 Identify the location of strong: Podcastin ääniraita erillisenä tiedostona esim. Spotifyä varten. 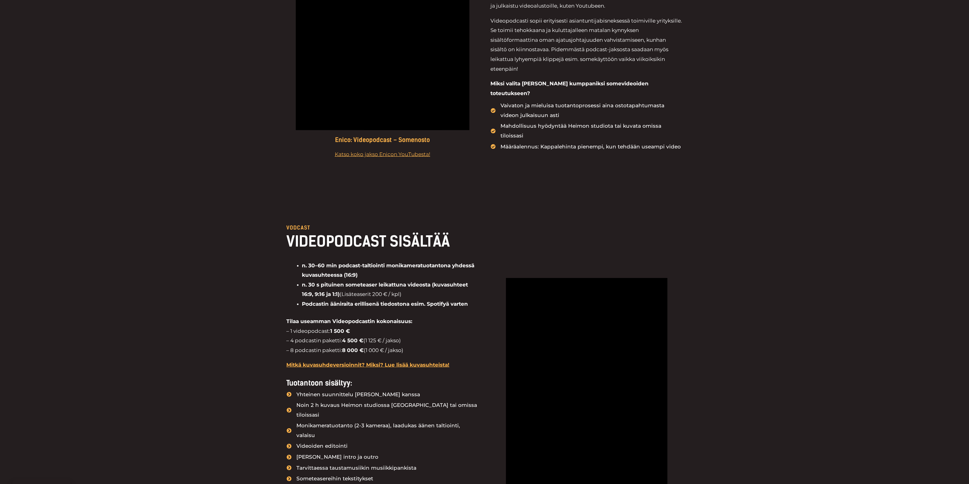
(385, 304).